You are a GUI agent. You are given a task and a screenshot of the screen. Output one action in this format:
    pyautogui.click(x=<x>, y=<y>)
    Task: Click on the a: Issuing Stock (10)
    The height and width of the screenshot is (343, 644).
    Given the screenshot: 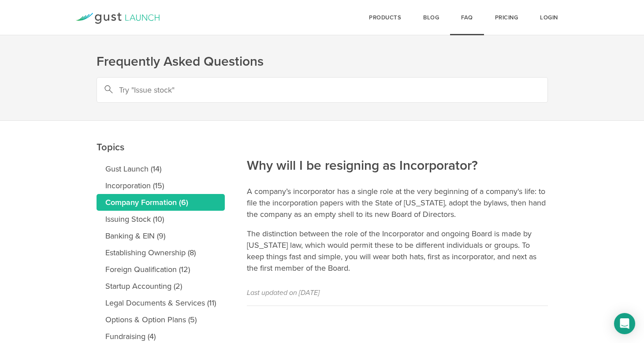 What is the action you would take?
    pyautogui.click(x=161, y=220)
    